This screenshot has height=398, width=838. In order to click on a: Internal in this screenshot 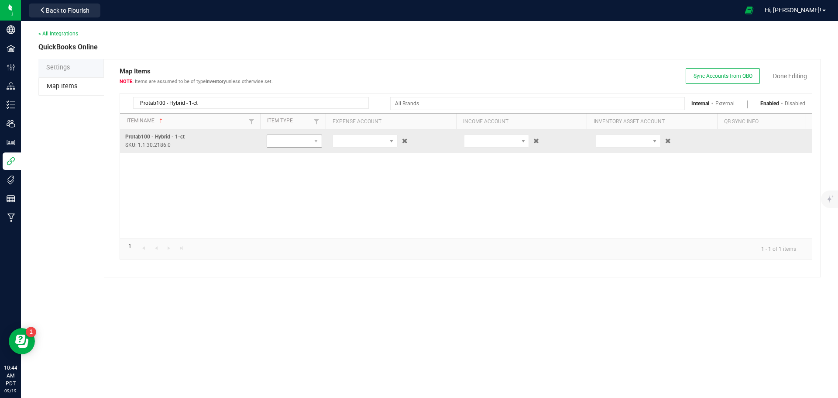, I will do `click(700, 103)`.